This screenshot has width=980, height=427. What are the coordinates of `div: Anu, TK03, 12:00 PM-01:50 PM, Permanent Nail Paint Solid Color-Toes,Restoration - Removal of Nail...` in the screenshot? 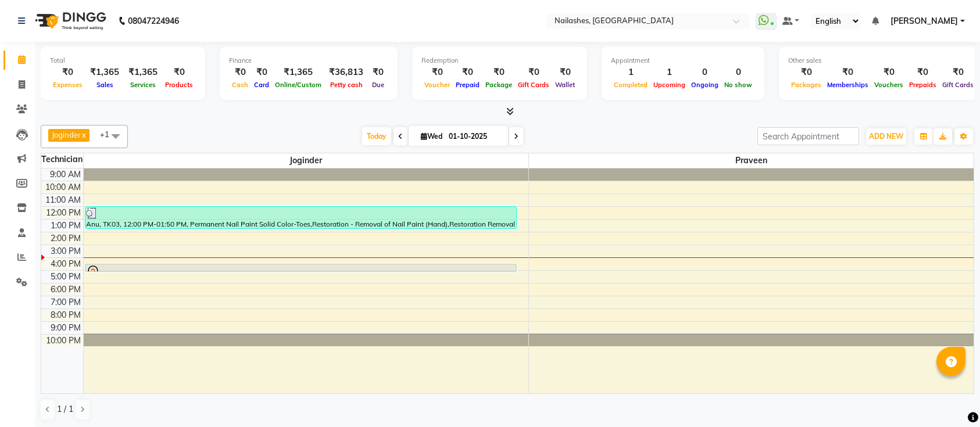 It's located at (301, 217).